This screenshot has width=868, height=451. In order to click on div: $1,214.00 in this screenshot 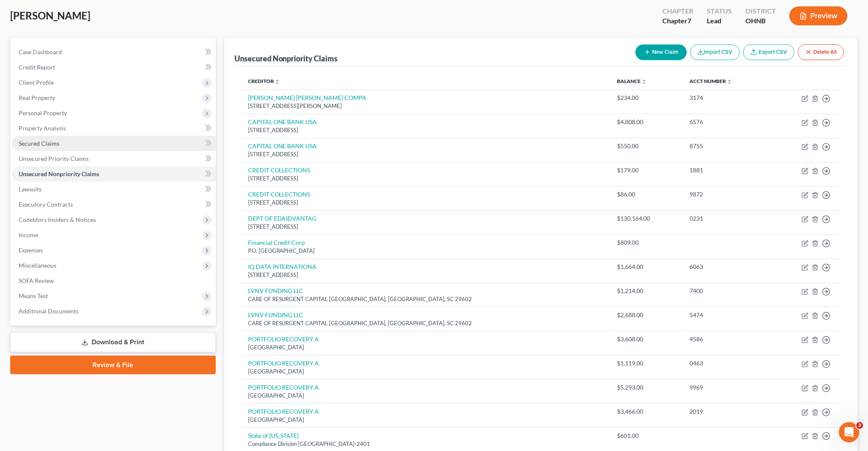, I will do `click(647, 291)`.